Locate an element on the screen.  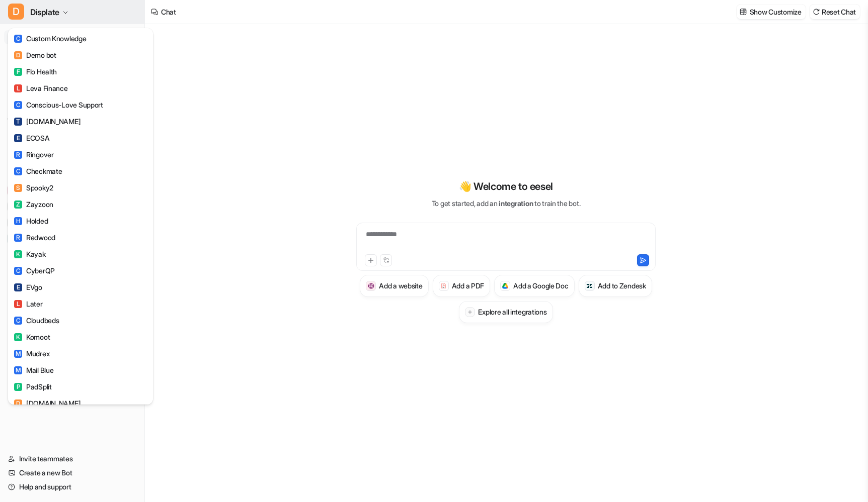
div: EVgo is located at coordinates (28, 287).